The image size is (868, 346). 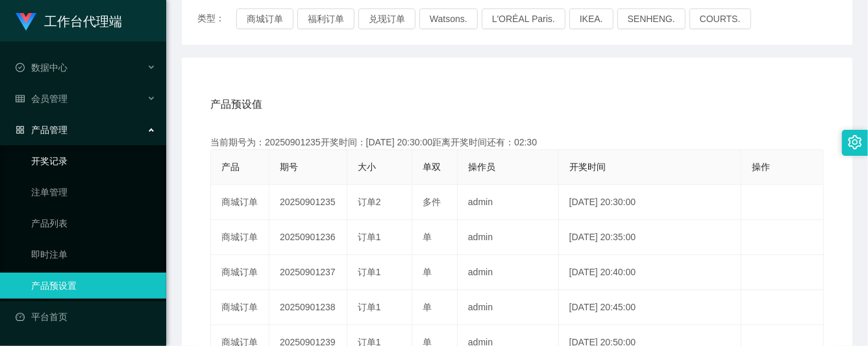 What do you see at coordinates (308, 308) in the screenshot?
I see `td: 20250901238` at bounding box center [308, 308].